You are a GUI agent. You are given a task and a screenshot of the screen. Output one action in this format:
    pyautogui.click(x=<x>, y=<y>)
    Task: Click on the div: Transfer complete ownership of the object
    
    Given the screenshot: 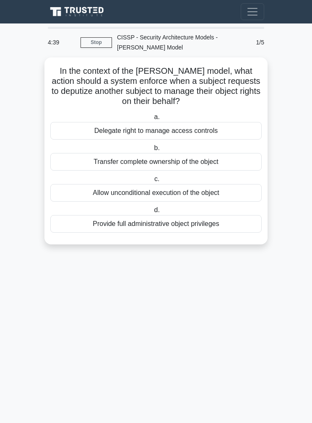 What is the action you would take?
    pyautogui.click(x=156, y=162)
    